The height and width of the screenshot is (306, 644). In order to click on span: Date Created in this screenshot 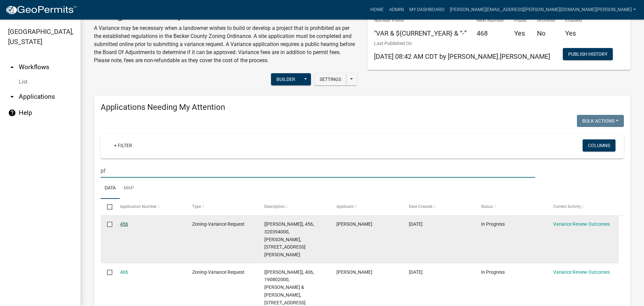, I will do `click(420, 206)`.